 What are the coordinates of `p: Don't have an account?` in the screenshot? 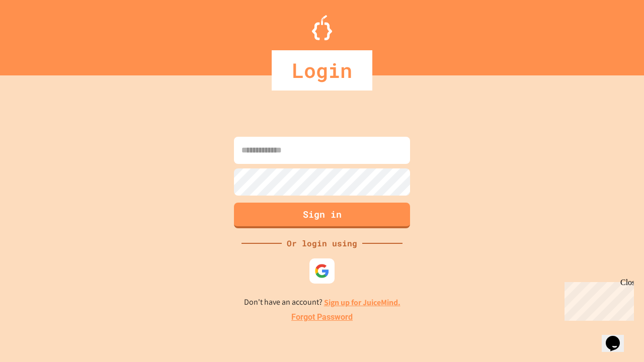 It's located at (322, 302).